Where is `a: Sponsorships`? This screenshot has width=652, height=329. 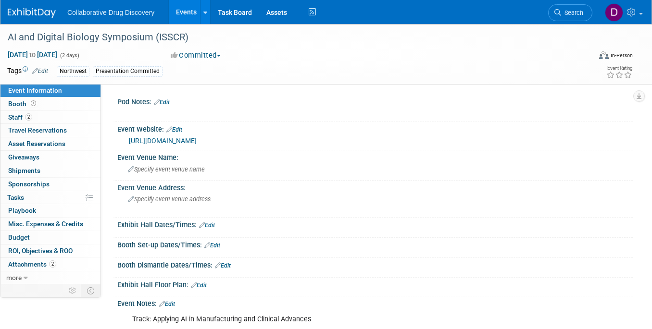 a: Sponsorships is located at coordinates (50, 184).